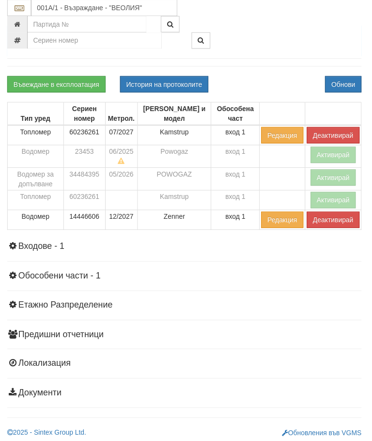 The image size is (372, 441). What do you see at coordinates (122, 115) in the screenshot?
I see `th: Метрол.` at bounding box center [122, 115].